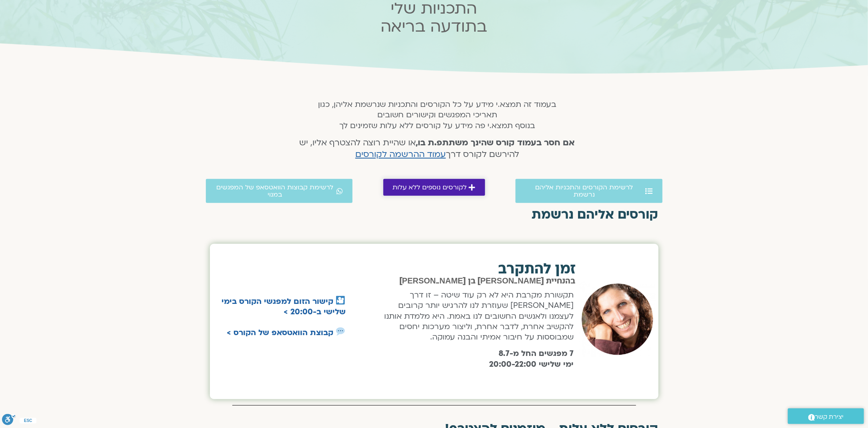 The image size is (868, 428). What do you see at coordinates (496, 142) in the screenshot?
I see `strong: אם חסר בעמוד קורס שהינך משתתפ.ת בו,` at bounding box center [496, 142].